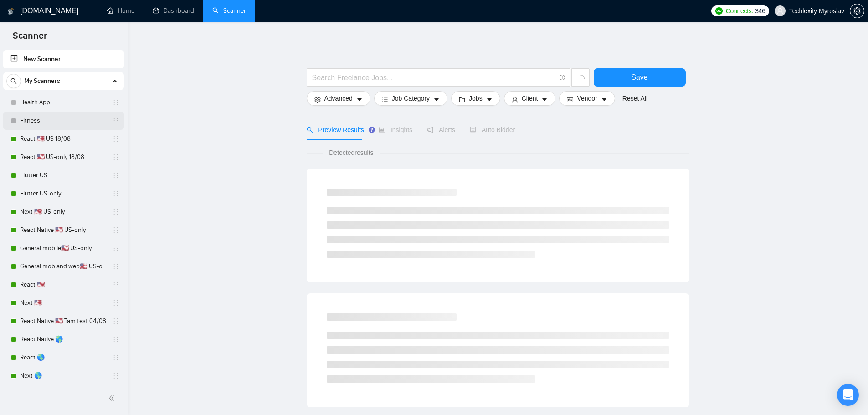  I want to click on a: Next 🇺🇸 US-only, so click(64, 212).